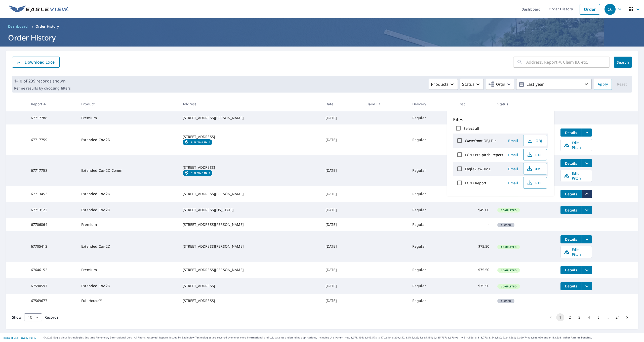  Describe the element at coordinates (525, 104) in the screenshot. I see `th: Status` at that location.